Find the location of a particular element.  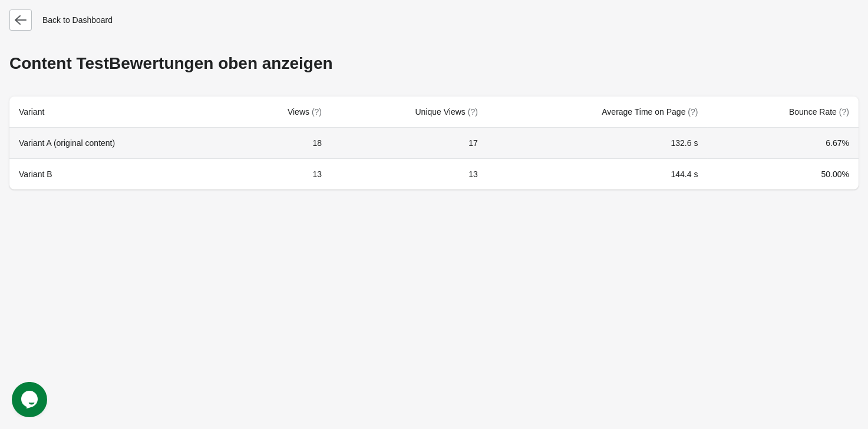

span: Bounce Rate is located at coordinates (819, 112).